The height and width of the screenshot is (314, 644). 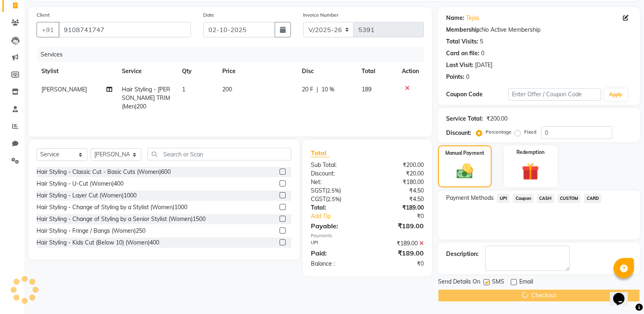 I want to click on th: Qty, so click(x=197, y=71).